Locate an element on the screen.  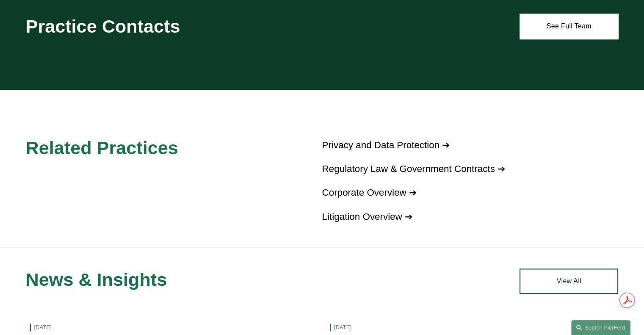
a: Regulatory Law & Government Contracts ➔ is located at coordinates (413, 169).